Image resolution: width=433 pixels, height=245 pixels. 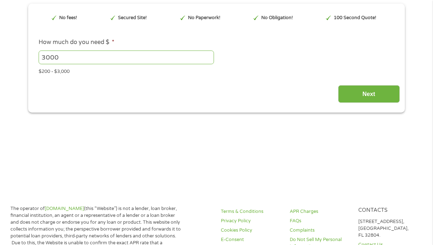 What do you see at coordinates (217, 70) in the screenshot?
I see `div: $200 - $3,000` at bounding box center [217, 70].